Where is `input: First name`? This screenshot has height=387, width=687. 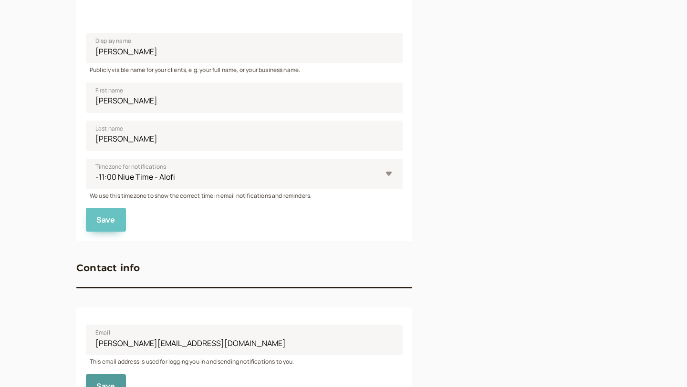
input: First name is located at coordinates (244, 98).